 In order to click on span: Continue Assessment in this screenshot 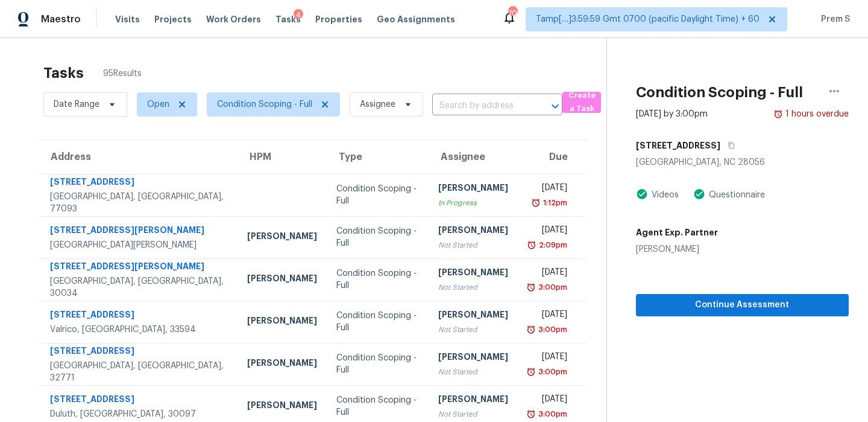, I will do `click(743, 305)`.